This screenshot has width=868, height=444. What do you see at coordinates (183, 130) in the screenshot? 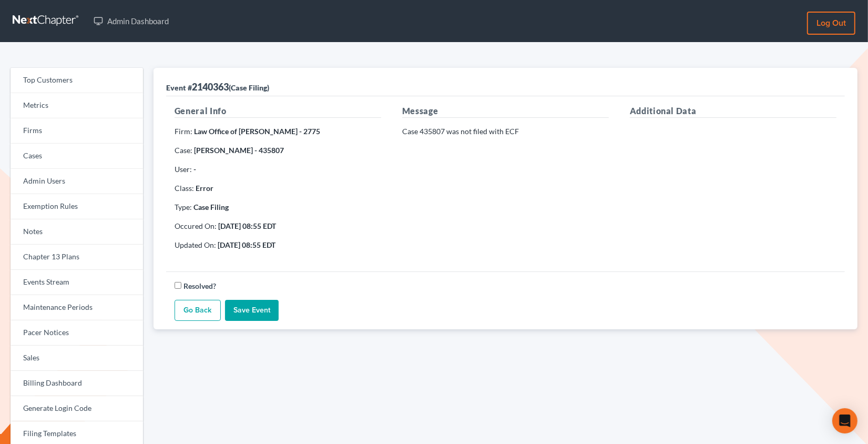
I see `span: Firm:` at bounding box center [183, 130].